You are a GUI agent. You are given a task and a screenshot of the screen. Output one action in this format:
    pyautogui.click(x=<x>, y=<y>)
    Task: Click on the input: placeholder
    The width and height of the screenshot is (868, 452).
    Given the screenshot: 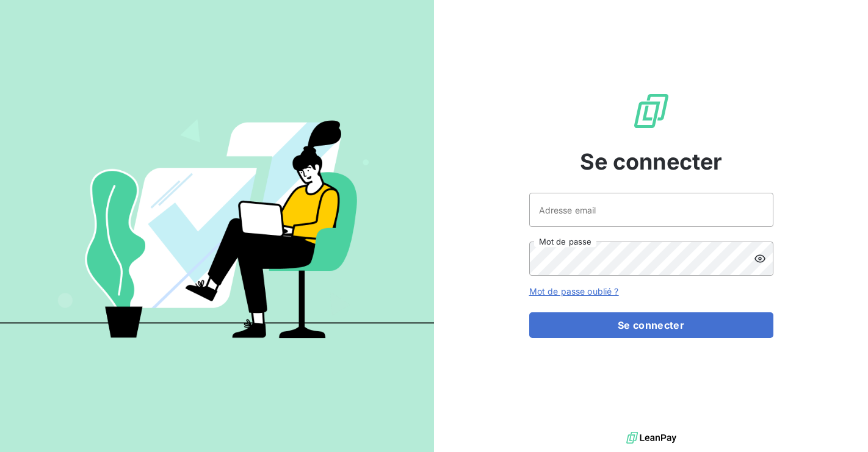 What is the action you would take?
    pyautogui.click(x=651, y=210)
    